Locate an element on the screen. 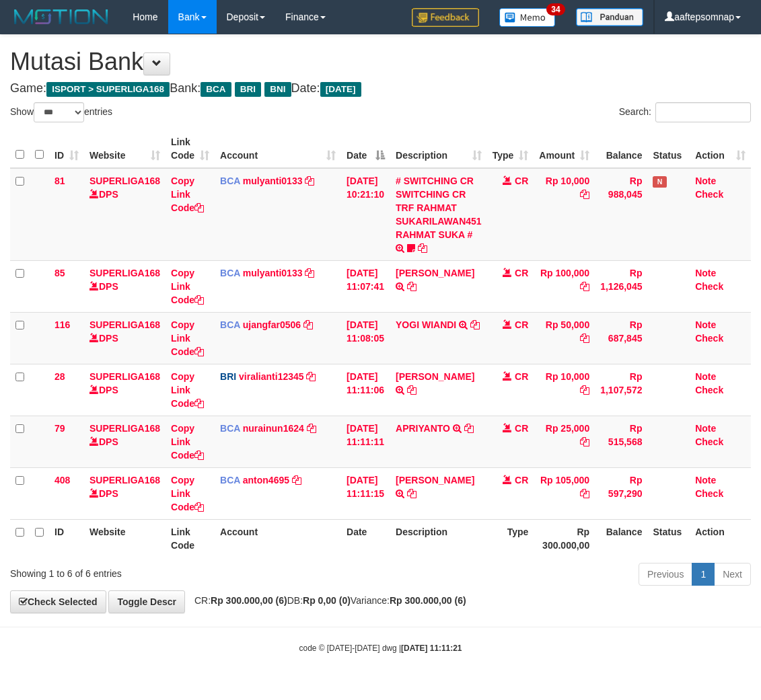 This screenshot has height=700, width=761. a: YOGI WIANDI is located at coordinates (426, 325).